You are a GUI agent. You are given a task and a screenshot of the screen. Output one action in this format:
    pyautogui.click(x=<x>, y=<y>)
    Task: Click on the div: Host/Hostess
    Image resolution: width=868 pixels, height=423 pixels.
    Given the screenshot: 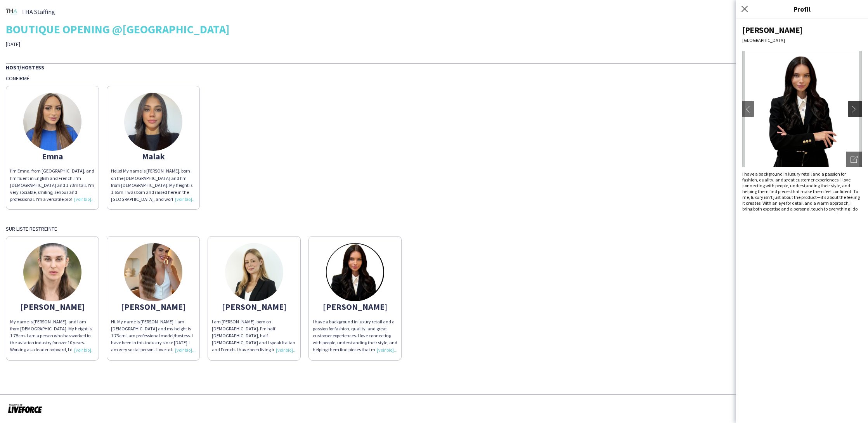 What is the action you would take?
    pyautogui.click(x=434, y=67)
    